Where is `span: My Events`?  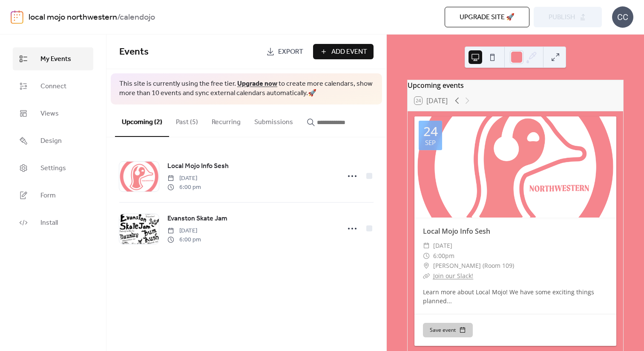 span: My Events is located at coordinates (56, 59).